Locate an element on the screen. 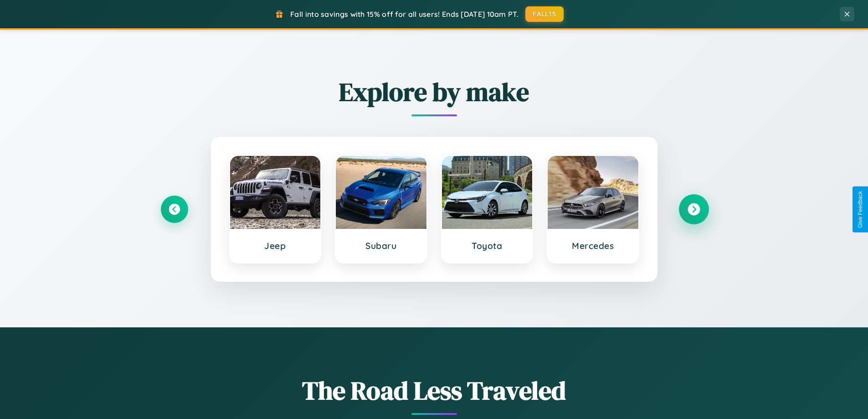 The width and height of the screenshot is (868, 419). h3: Subaru is located at coordinates (381, 246).